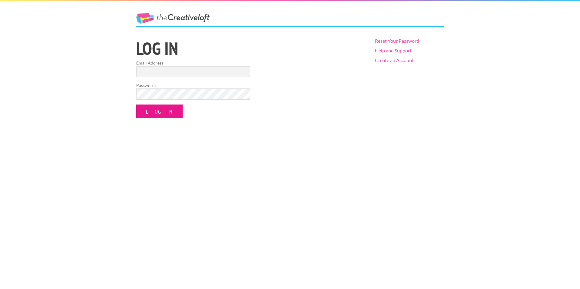  I want to click on h1: Log in, so click(250, 49).